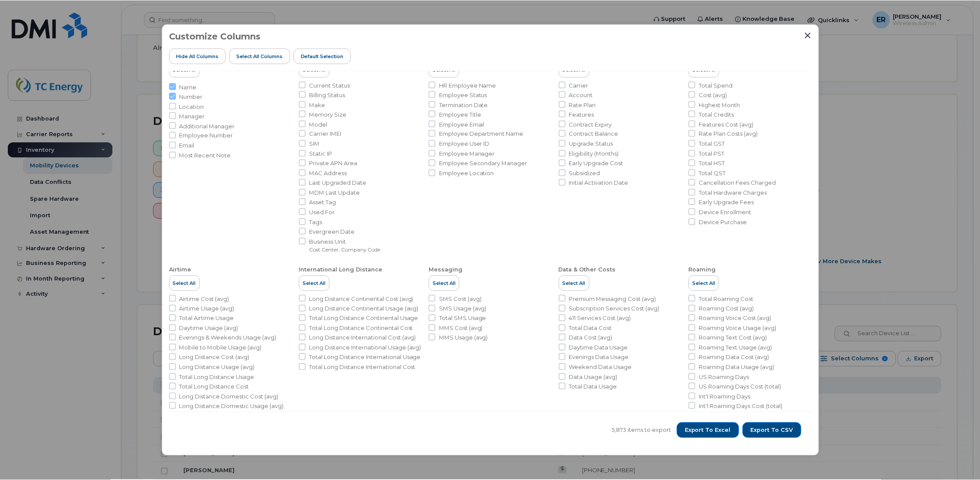 This screenshot has width=980, height=480. What do you see at coordinates (345, 249) in the screenshot?
I see `small: Cost Center, Company Code` at bounding box center [345, 249].